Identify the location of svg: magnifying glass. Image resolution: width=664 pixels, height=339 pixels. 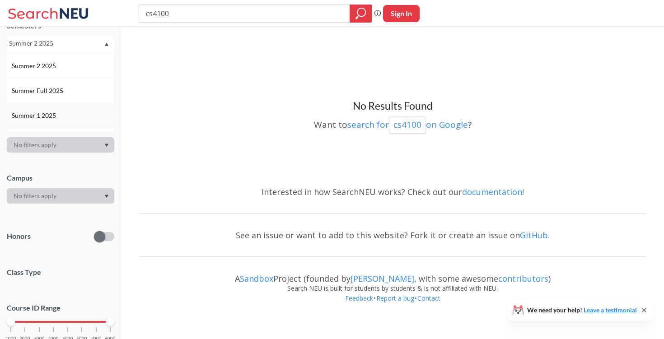
(361, 14).